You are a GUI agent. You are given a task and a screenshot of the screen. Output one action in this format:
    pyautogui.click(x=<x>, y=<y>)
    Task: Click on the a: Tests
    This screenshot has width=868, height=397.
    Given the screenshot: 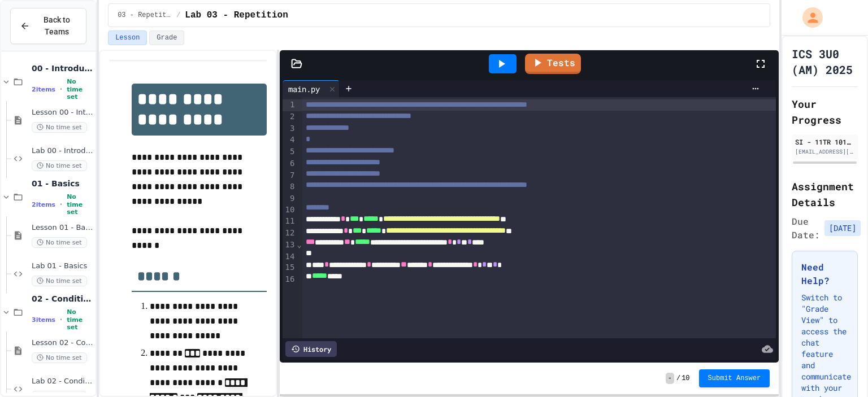 What is the action you would take?
    pyautogui.click(x=553, y=64)
    